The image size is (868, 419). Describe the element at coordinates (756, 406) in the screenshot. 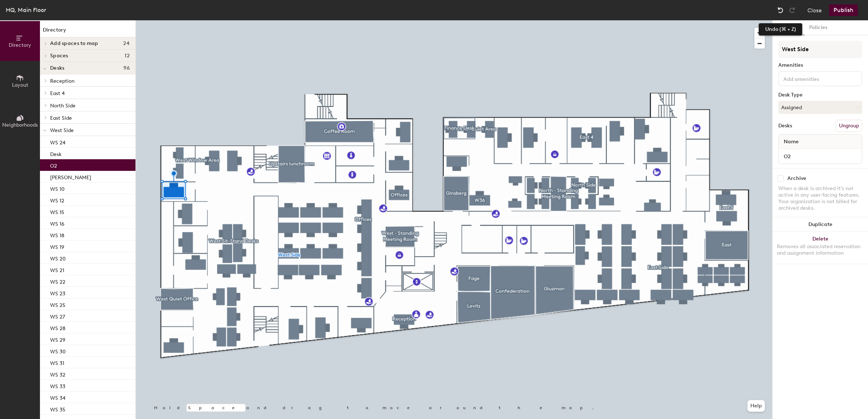

I see `button: Help` at that location.